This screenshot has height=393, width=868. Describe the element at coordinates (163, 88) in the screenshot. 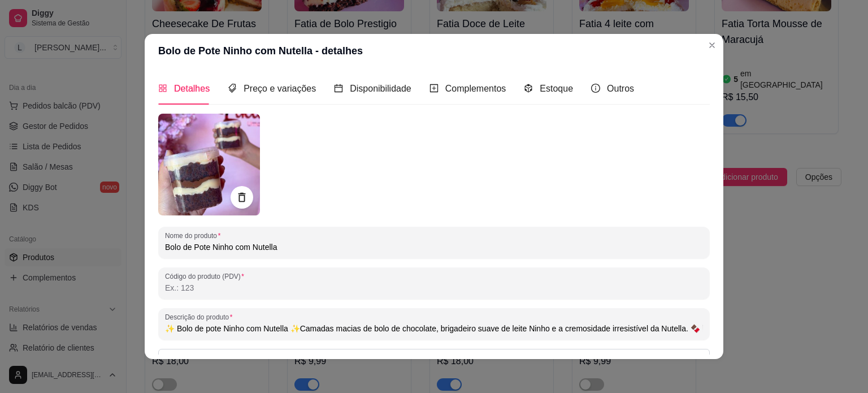

I see `span: appstore` at that location.